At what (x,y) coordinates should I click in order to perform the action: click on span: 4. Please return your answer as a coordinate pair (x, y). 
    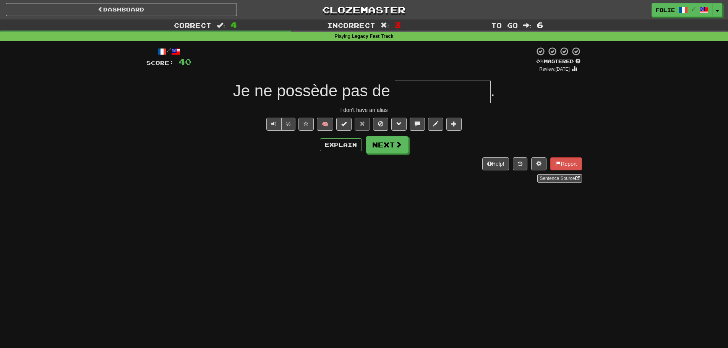
    Looking at the image, I should click on (233, 25).